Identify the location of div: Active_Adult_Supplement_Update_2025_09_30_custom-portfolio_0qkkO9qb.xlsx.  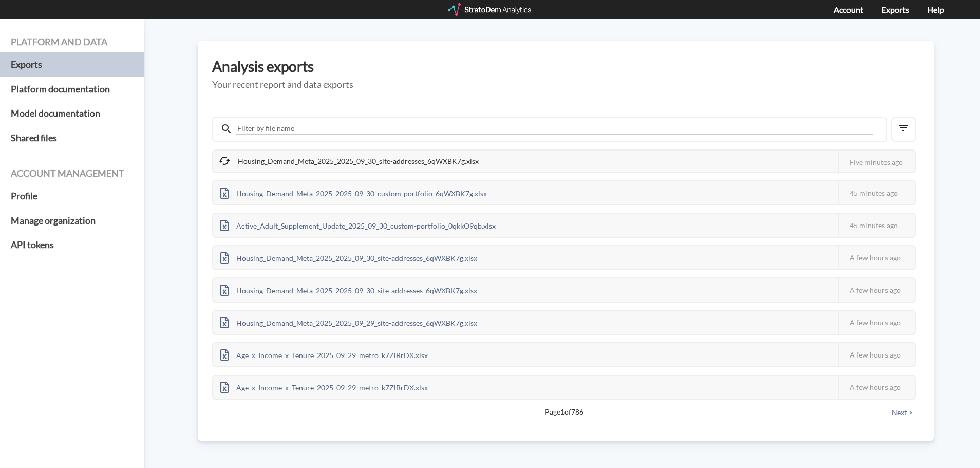
(358, 225).